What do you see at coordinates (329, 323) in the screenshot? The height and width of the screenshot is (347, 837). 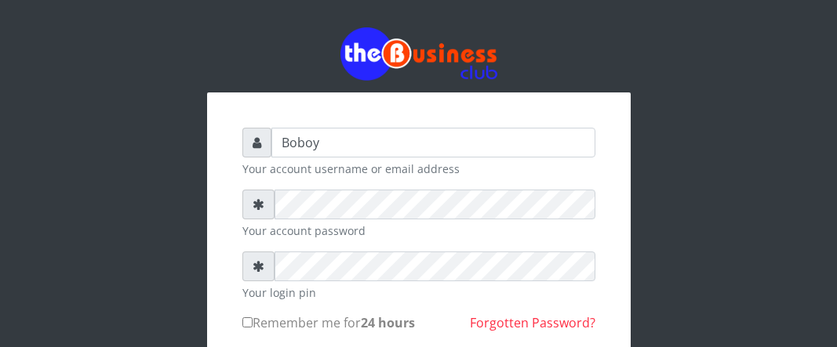 I see `label: Remember me for` at bounding box center [329, 323].